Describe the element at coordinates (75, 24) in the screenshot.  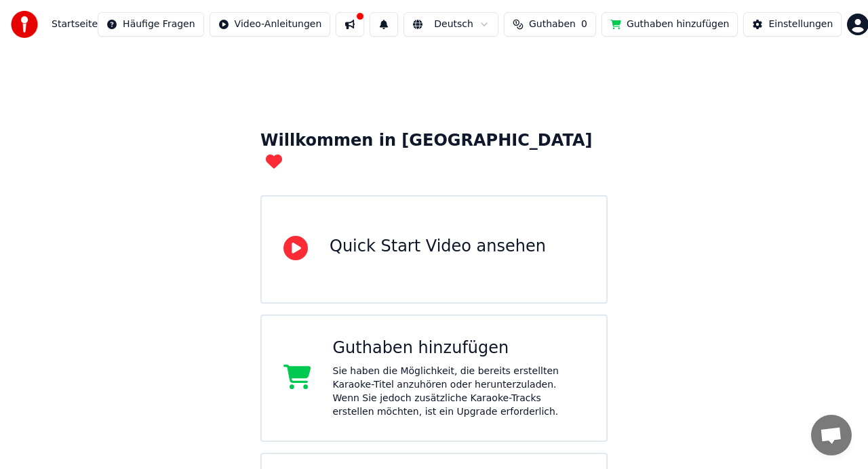
I see `nav: breadcrumb` at that location.